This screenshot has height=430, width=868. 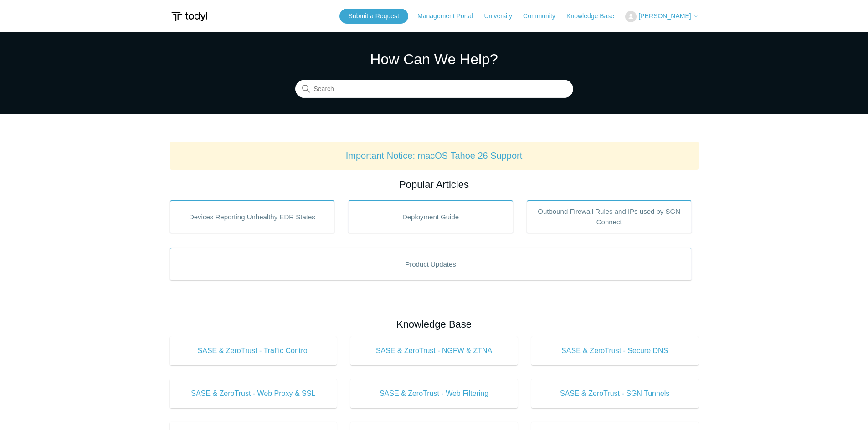 What do you see at coordinates (609, 217) in the screenshot?
I see `a: Outbound Firewall Rules and IPs used by SGN Connect` at bounding box center [609, 217].